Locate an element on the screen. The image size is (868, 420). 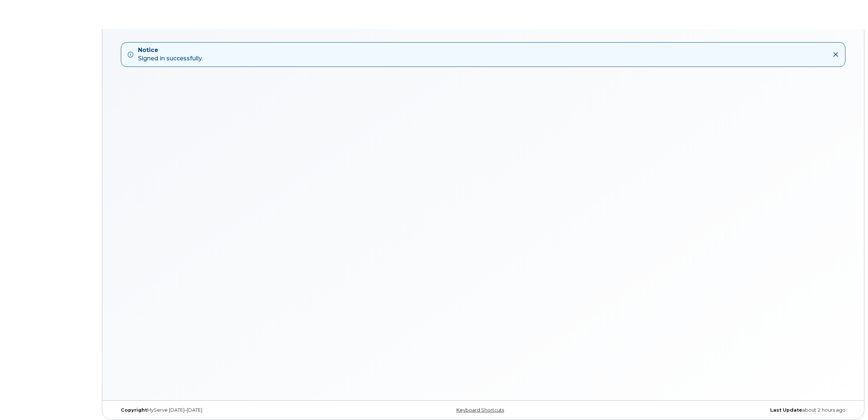
a: Keyboard Shortcuts is located at coordinates (480, 410).